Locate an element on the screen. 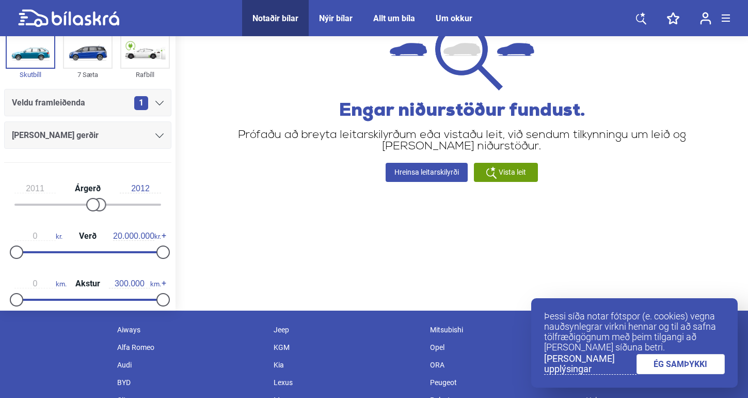 The image size is (748, 398). div: Aiways is located at coordinates (190, 330).